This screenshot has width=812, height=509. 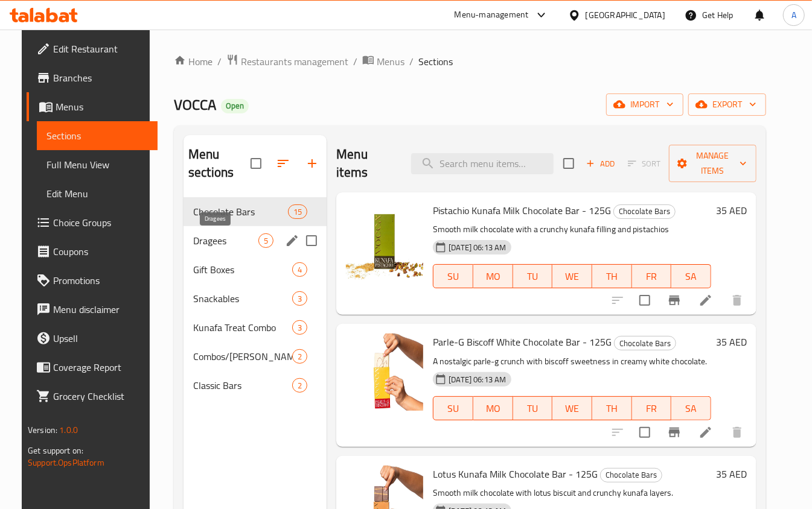 What do you see at coordinates (195, 104) in the screenshot?
I see `span: VOCCA` at bounding box center [195, 104].